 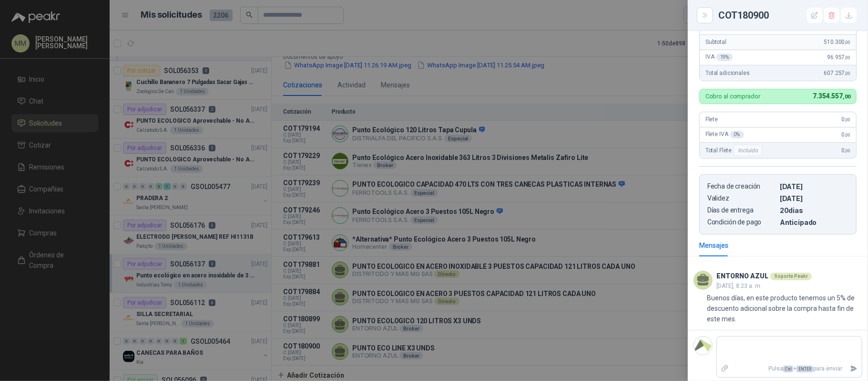 I want to click on img: Company Logo, so click(x=703, y=345).